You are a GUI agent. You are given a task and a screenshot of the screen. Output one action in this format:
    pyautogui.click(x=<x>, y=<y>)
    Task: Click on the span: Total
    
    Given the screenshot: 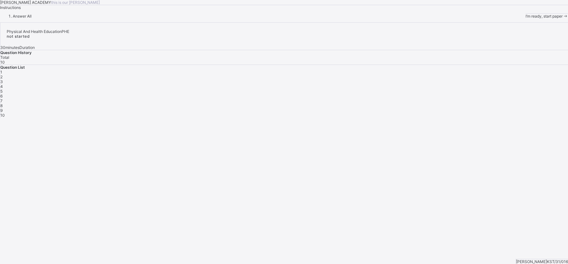 What is the action you would take?
    pyautogui.click(x=5, y=57)
    